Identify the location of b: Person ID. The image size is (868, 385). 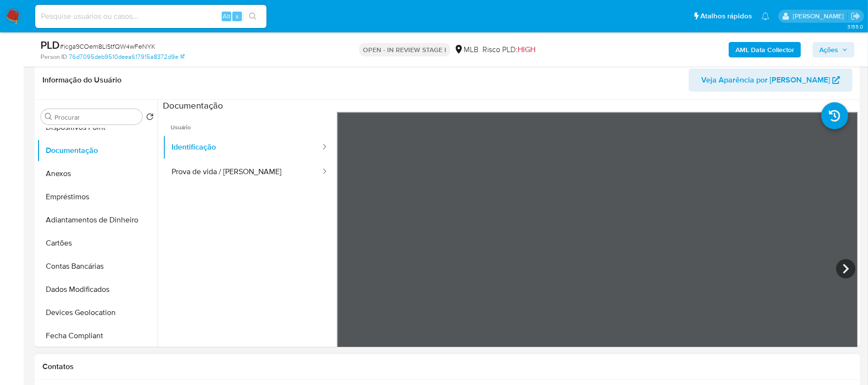
(54, 57).